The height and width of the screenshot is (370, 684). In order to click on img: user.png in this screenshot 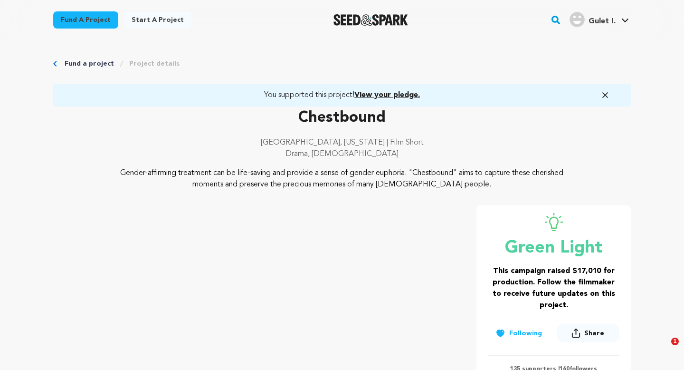, I will do `click(577, 19)`.